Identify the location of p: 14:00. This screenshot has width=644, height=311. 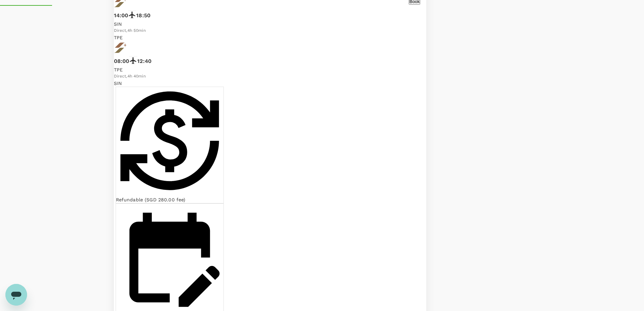
(121, 15).